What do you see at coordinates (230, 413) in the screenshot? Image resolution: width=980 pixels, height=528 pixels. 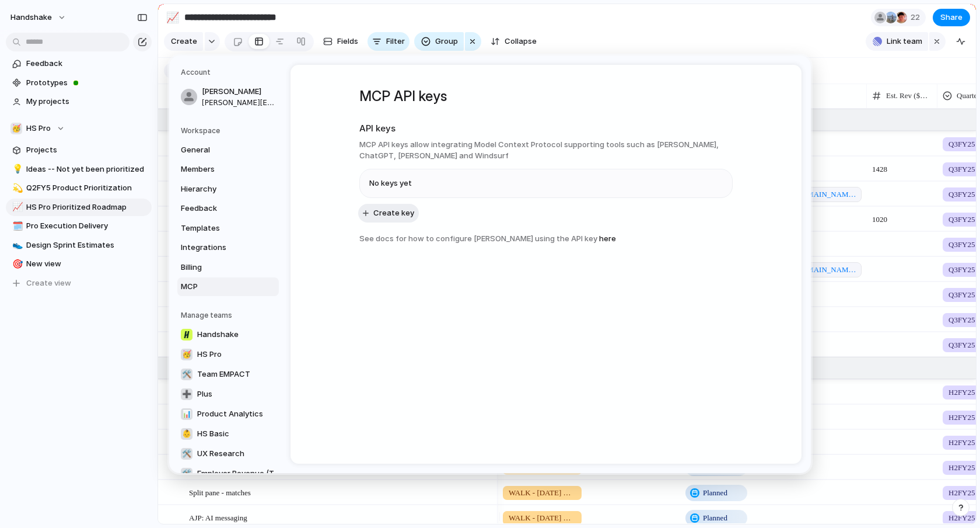 I see `span: Product Analytics` at bounding box center [230, 413].